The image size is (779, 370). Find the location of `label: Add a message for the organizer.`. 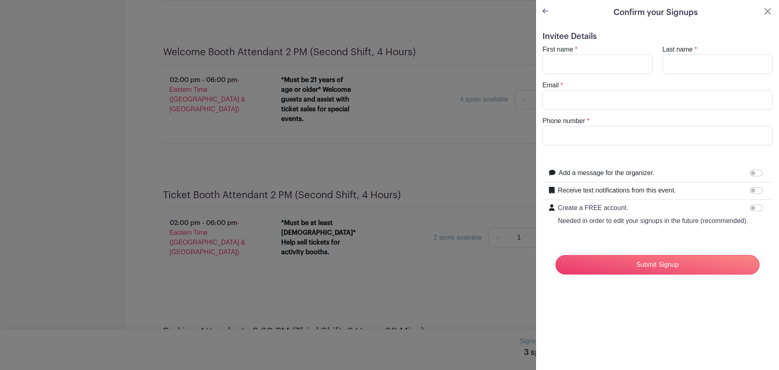

label: Add a message for the organizer. is located at coordinates (606, 173).